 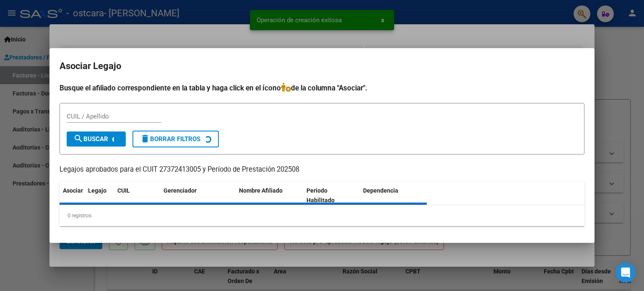 What do you see at coordinates (91, 139) in the screenshot?
I see `span: Buscar` at bounding box center [91, 139].